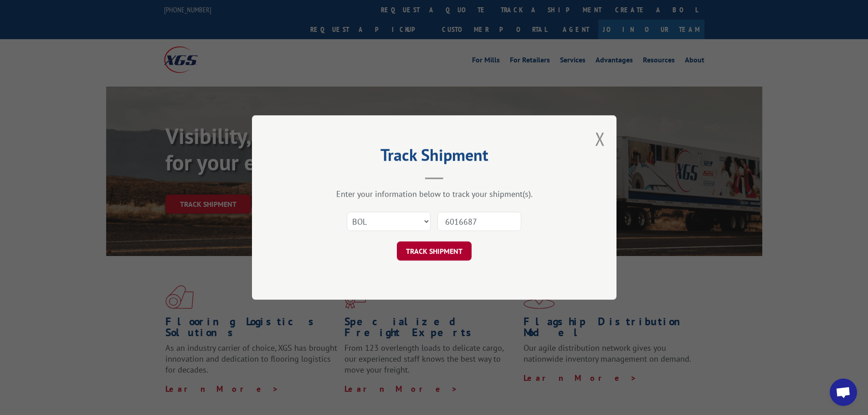 Image resolution: width=868 pixels, height=415 pixels. Describe the element at coordinates (844, 392) in the screenshot. I see `a: Open chat` at that location.